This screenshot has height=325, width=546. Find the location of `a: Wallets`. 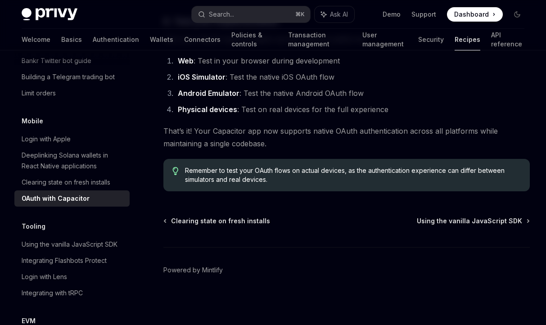

a: Wallets is located at coordinates (162, 40).